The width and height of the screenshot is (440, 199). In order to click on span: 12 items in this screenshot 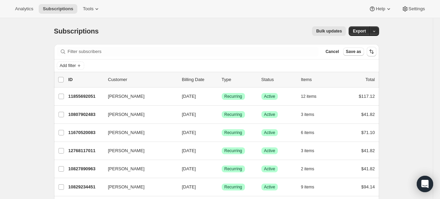, I will do `click(309, 97)`.